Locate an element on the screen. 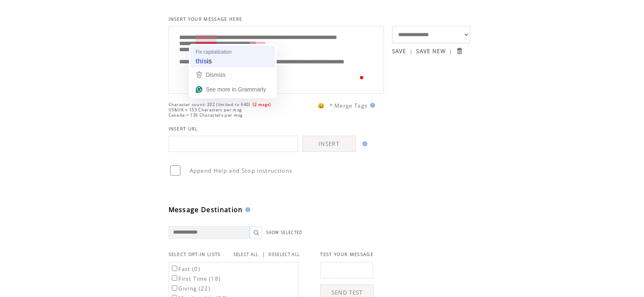  label: Giving (22) is located at coordinates (191, 288).